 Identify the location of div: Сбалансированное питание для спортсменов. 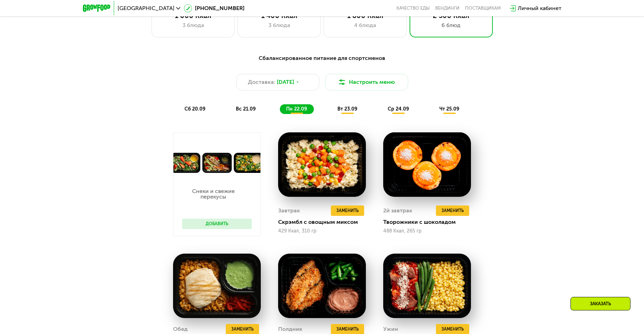
(322, 58).